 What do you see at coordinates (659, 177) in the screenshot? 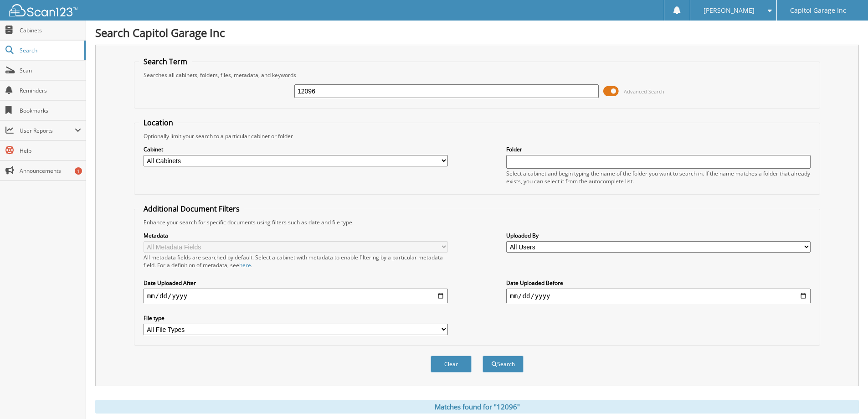
I see `div: Select a cabinet and begin typing the name of the folder you want to search in. If the name match...` at bounding box center [659, 177].